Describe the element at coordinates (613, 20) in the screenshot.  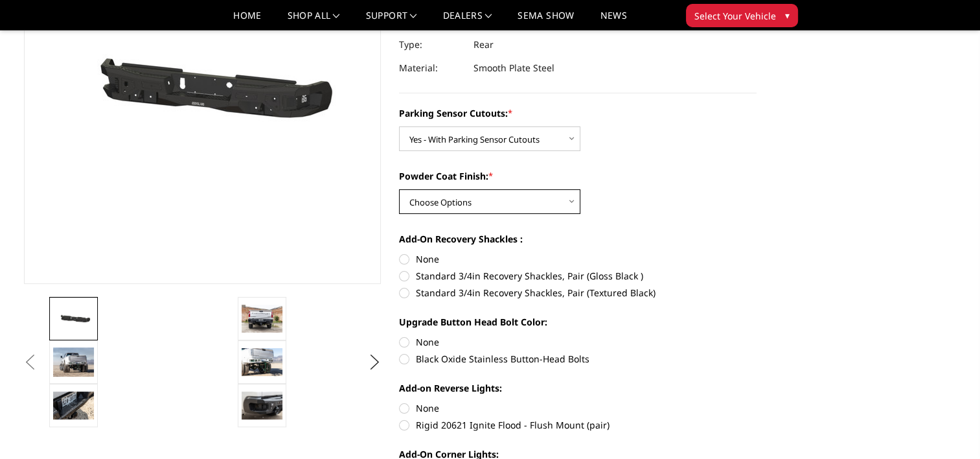
I see `a: News` at that location.